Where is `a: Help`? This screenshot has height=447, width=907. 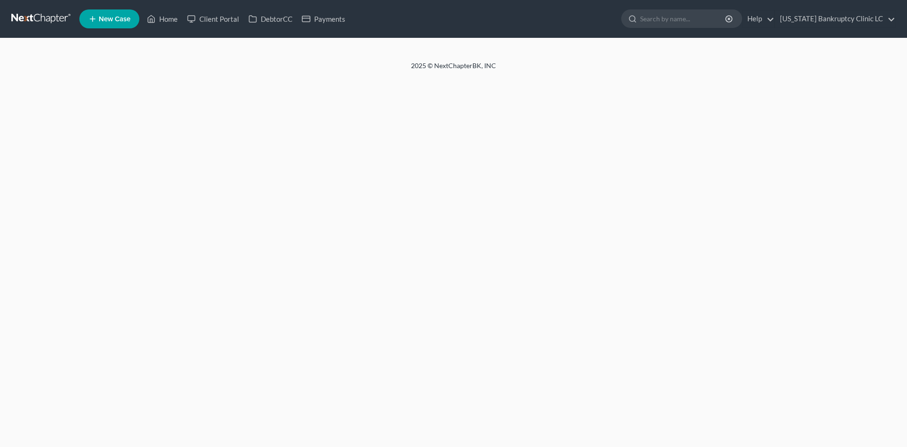
a: Help is located at coordinates (758, 19).